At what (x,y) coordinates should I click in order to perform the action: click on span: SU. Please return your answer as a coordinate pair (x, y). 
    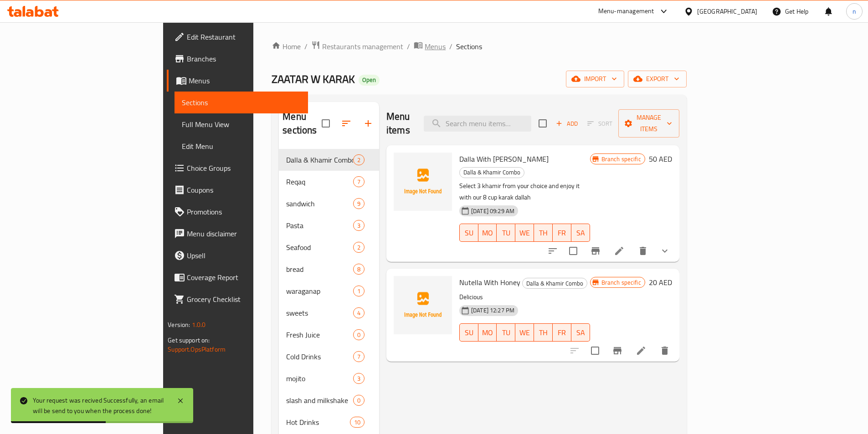
    Looking at the image, I should click on (469, 333).